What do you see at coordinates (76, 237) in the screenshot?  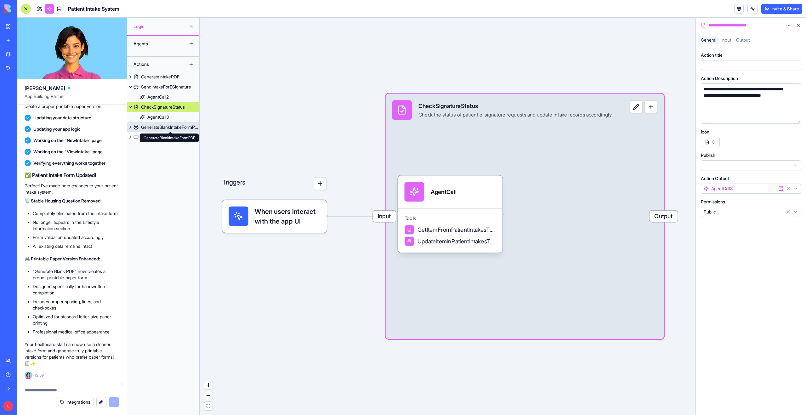 I see `li: Form validation updated accordingly` at bounding box center [76, 237].